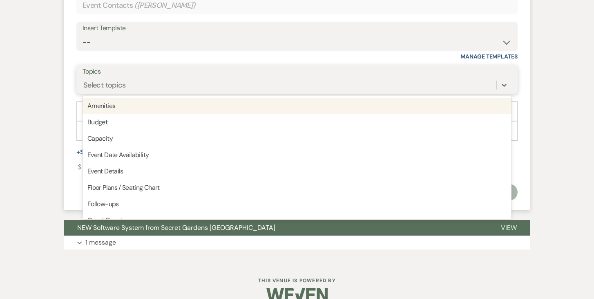 This screenshot has height=299, width=594. What do you see at coordinates (297, 106) in the screenshot?
I see `div: Amenities` at bounding box center [297, 106].